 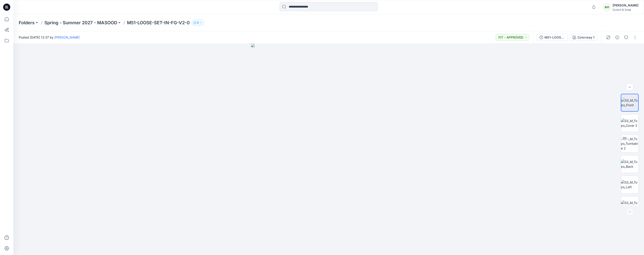 What do you see at coordinates (630, 123) in the screenshot?
I see `img: SS_M_Tops_Cover 2` at bounding box center [630, 123].